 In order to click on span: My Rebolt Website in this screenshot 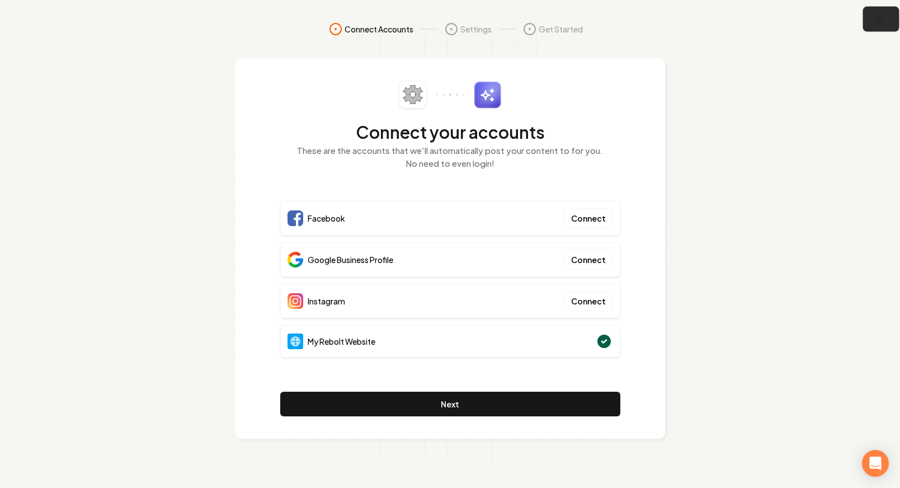, I will do `click(341, 341)`.